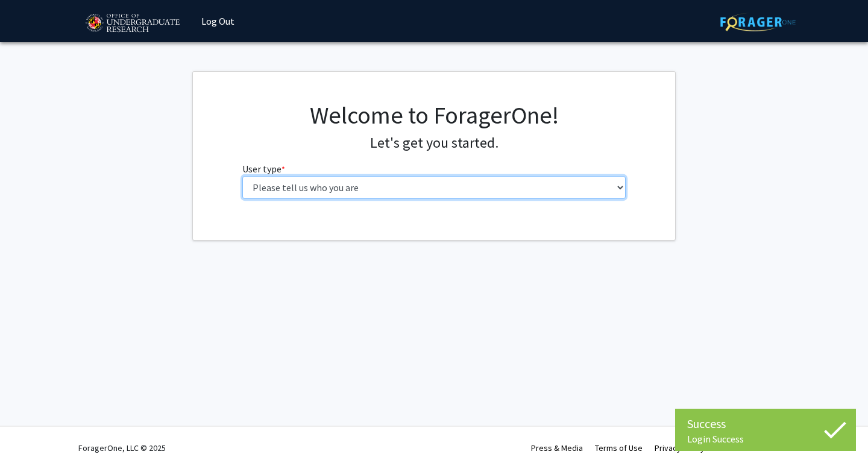 The height and width of the screenshot is (469, 868). Describe the element at coordinates (122, 448) in the screenshot. I see `div: ForagerOne, LLC © 2025` at that location.